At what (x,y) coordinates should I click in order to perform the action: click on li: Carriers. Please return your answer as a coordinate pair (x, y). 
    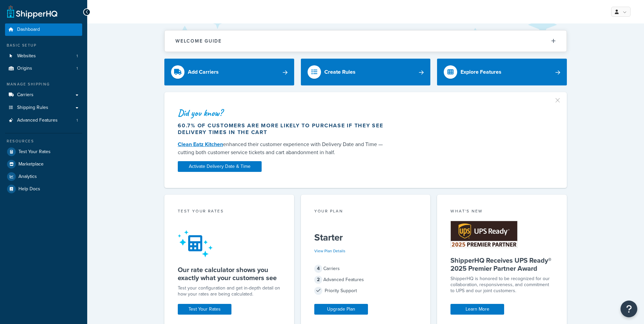
    Looking at the image, I should click on (44, 95).